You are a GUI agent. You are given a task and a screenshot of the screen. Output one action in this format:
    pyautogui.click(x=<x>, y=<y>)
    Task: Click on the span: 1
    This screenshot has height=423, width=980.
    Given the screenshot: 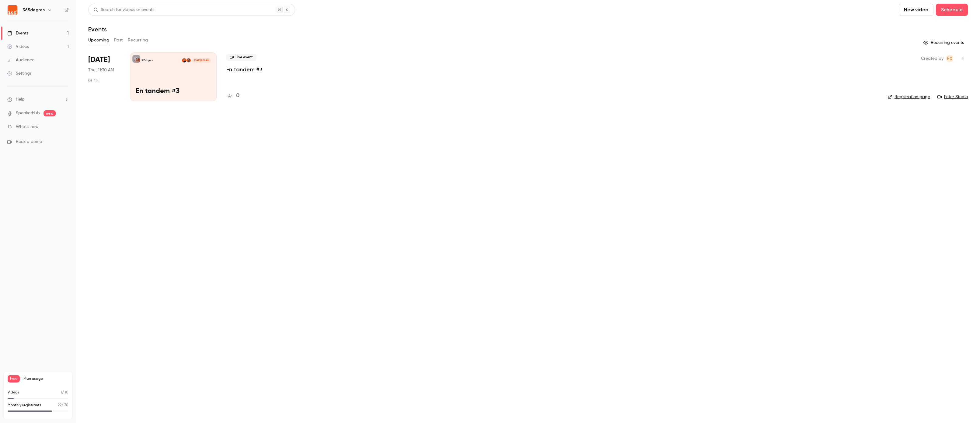 What is the action you would take?
    pyautogui.click(x=62, y=392)
    